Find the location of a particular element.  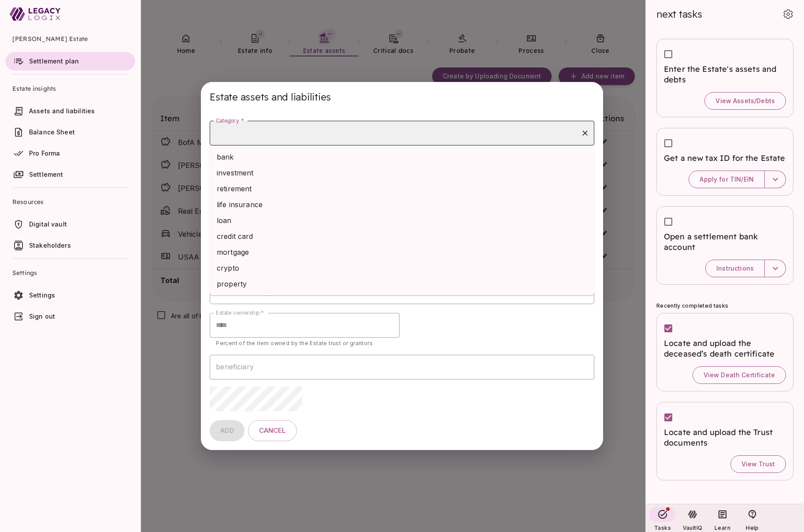

span: held individually is located at coordinates (243, 292).